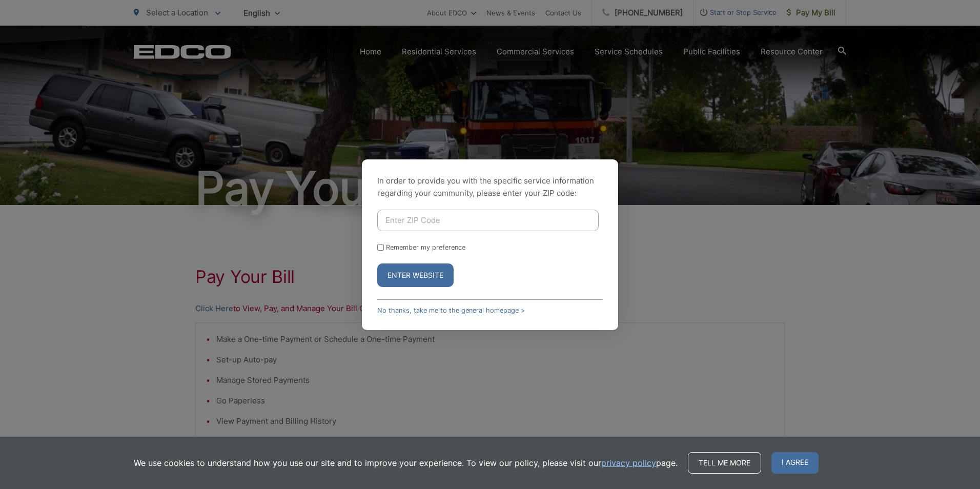  Describe the element at coordinates (451, 310) in the screenshot. I see `a: No thanks, take me to the general homepage >` at that location.